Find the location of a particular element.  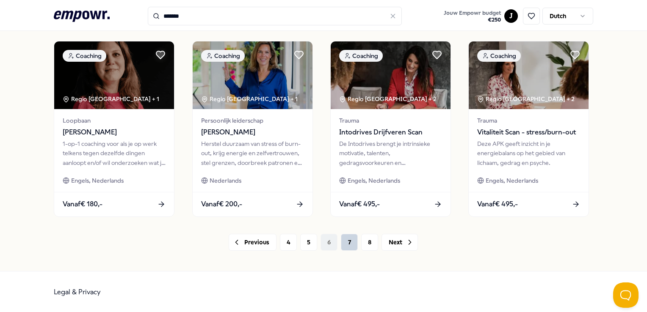

div: 1-op-1 coaching voor als je op werk telkens tegen dezelfde dingen aanloopt en/of wil onderzoeken ... is located at coordinates (114, 153).